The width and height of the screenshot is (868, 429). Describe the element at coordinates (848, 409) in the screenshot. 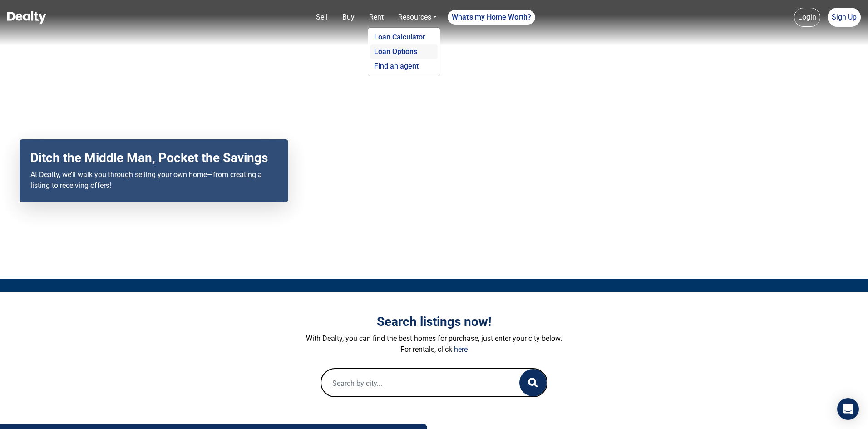

I see `div: Open Intercom Messenger` at that location.